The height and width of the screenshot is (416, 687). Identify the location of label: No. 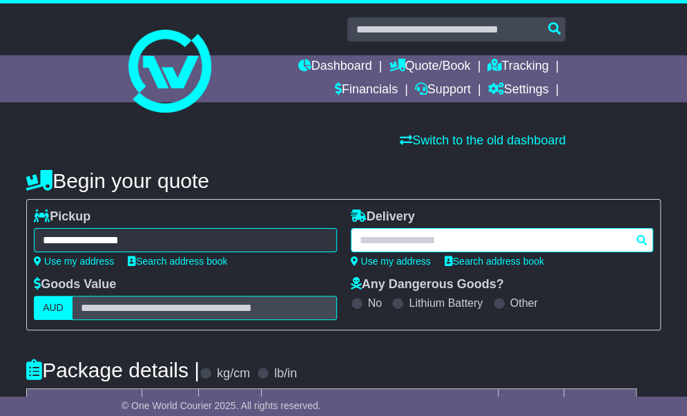
(375, 302).